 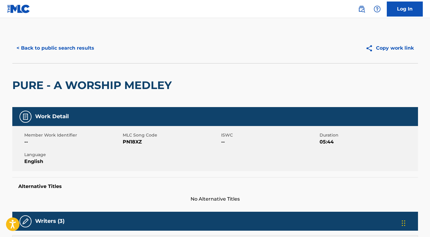 I want to click on h5: Writers (3), so click(x=50, y=221).